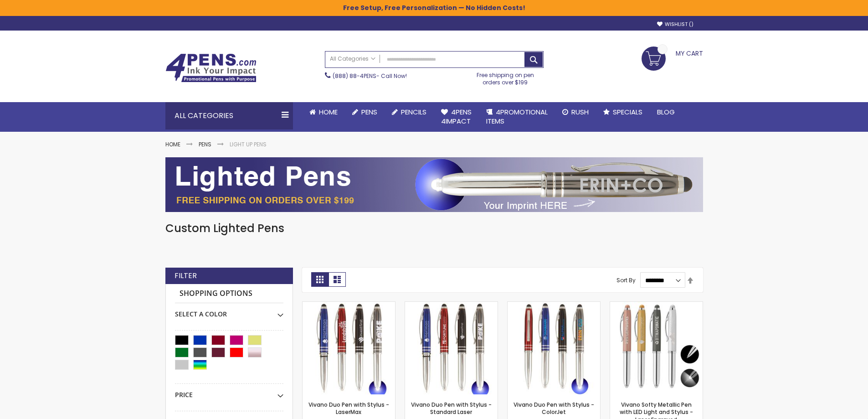 The height and width of the screenshot is (419, 868). I want to click on strong: Grid, so click(320, 280).